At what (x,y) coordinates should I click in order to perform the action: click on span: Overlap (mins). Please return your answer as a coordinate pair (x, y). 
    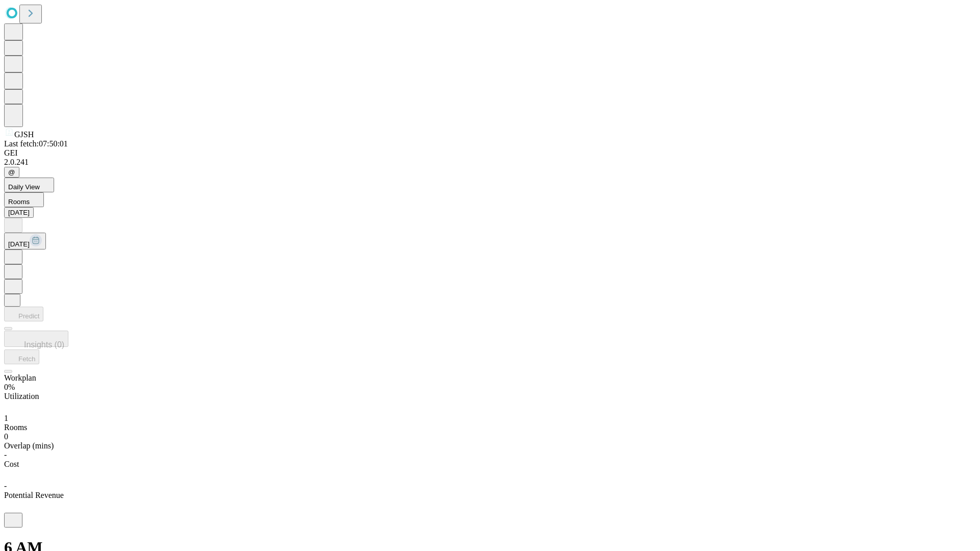
    Looking at the image, I should click on (28, 446).